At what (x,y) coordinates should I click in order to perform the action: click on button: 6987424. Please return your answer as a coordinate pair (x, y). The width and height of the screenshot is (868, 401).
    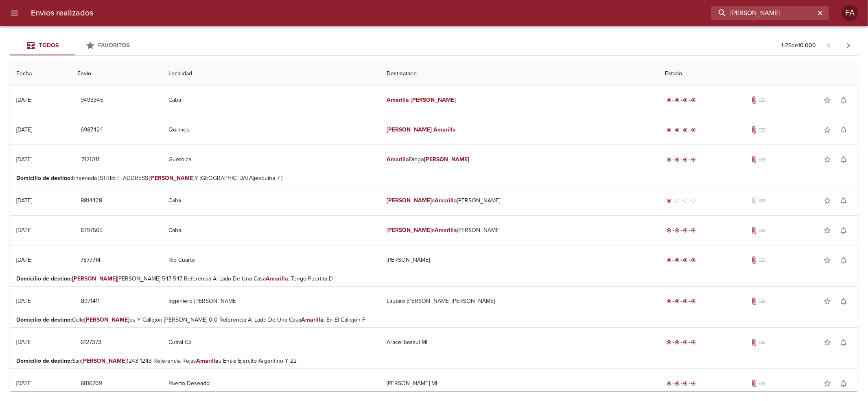
    Looking at the image, I should click on (92, 130).